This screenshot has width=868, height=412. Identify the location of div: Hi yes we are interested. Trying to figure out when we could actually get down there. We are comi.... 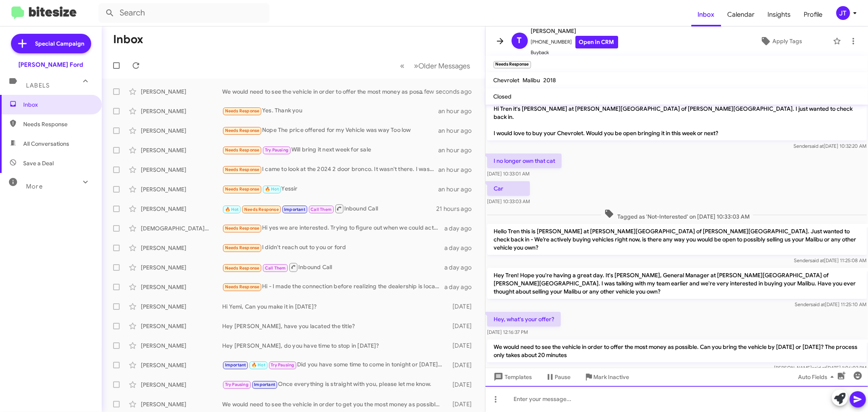
(333, 228).